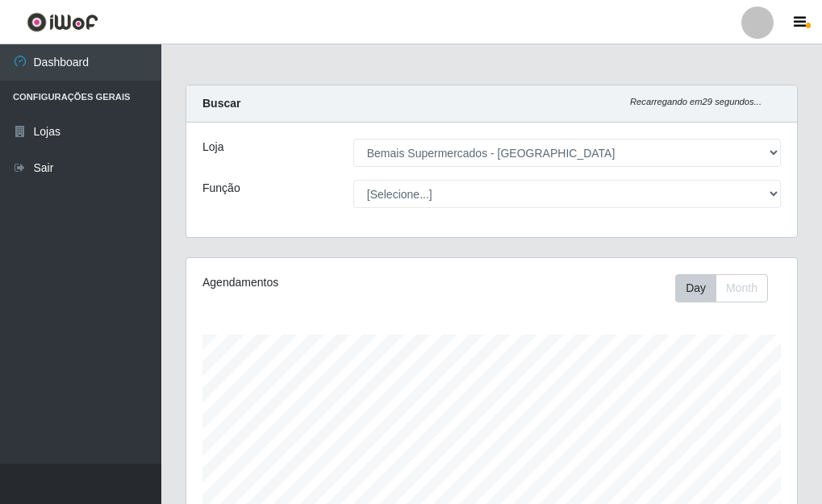 The image size is (822, 504). I want to click on label: Função, so click(221, 188).